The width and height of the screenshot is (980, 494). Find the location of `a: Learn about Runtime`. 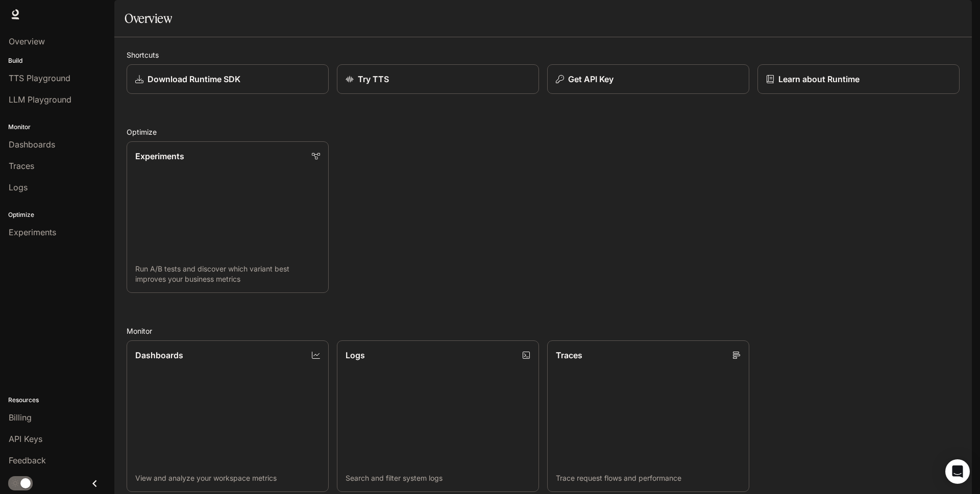

a: Learn about Runtime is located at coordinates (859, 79).